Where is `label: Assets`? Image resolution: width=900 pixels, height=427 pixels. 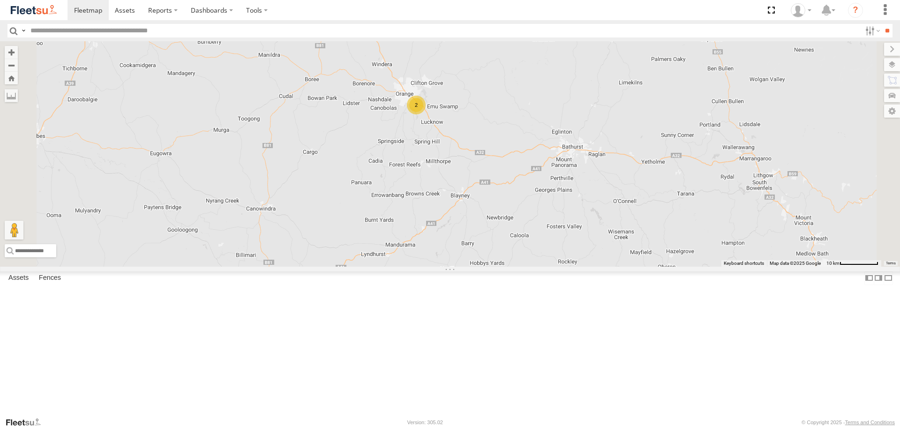 label: Assets is located at coordinates (18, 278).